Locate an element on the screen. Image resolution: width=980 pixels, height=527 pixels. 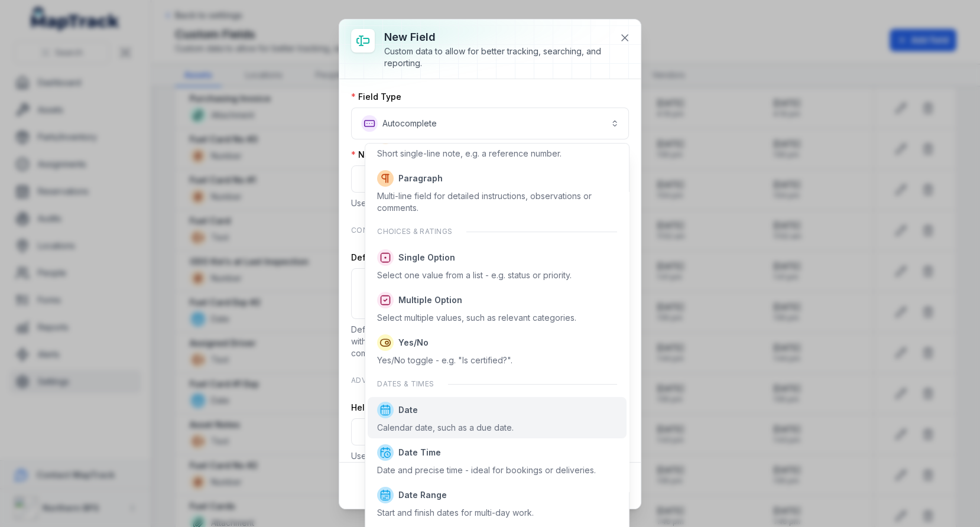
span: Multiple Option is located at coordinates (430, 300).